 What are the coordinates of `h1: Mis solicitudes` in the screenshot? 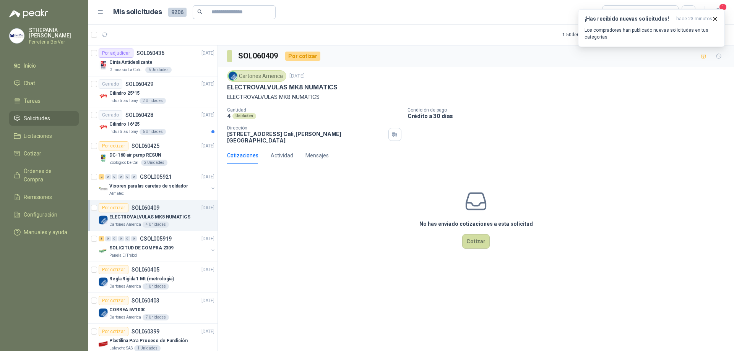 It's located at (138, 12).